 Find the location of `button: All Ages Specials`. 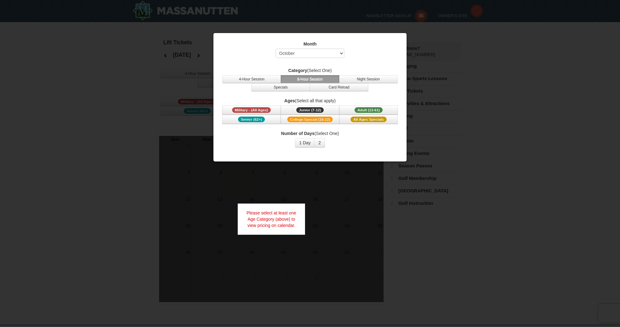

button: All Ages Specials is located at coordinates (368, 119).